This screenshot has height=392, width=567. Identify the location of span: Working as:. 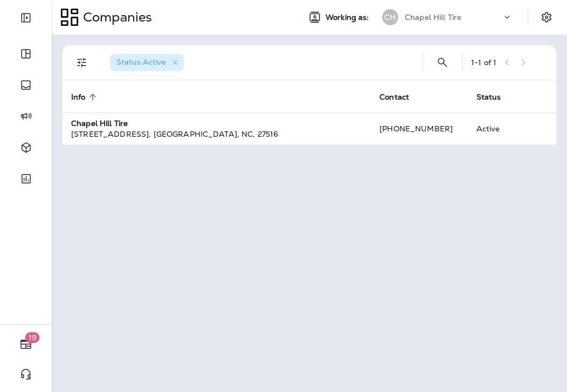
(348, 17).